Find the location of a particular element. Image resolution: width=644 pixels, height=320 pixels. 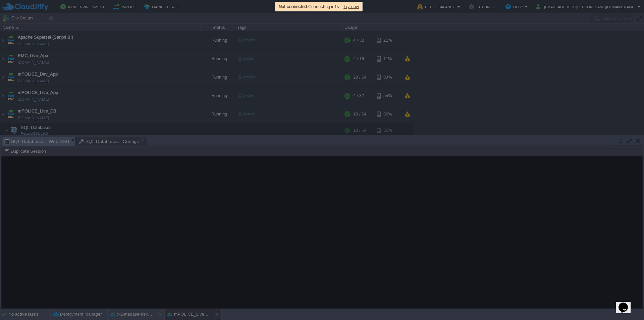

b: Not connected. is located at coordinates (294, 7).